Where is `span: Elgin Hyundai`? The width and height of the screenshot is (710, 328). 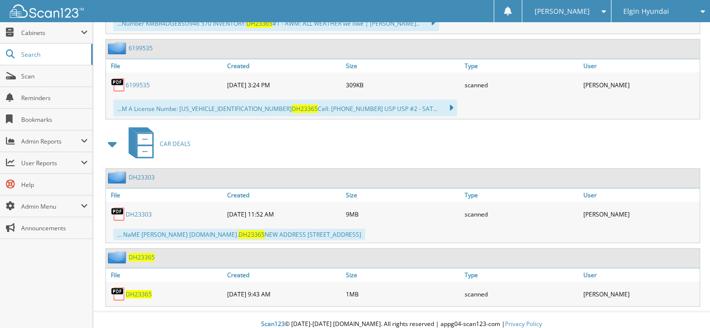 span: Elgin Hyundai is located at coordinates (646, 11).